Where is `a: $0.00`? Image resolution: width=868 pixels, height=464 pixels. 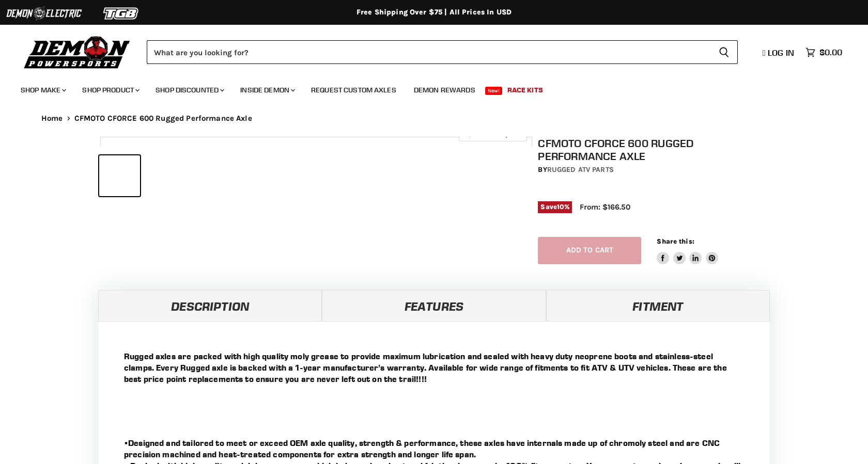
a: $0.00 is located at coordinates (823, 52).